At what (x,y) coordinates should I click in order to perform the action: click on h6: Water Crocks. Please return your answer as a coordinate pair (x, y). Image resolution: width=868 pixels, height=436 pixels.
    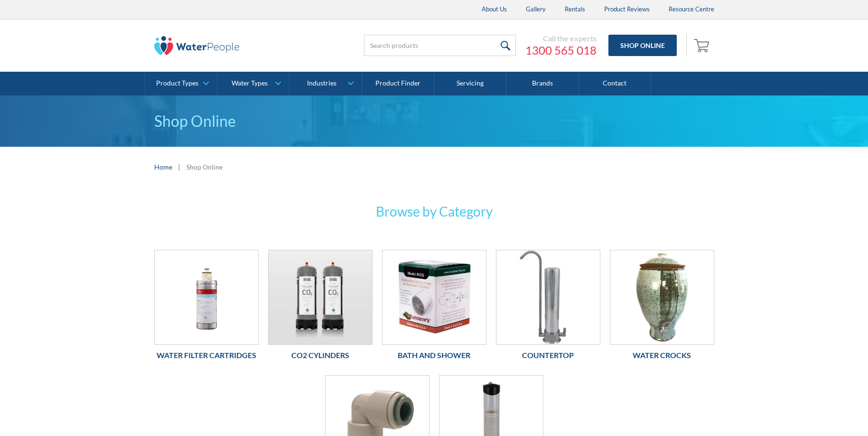
    Looking at the image, I should click on (662, 355).